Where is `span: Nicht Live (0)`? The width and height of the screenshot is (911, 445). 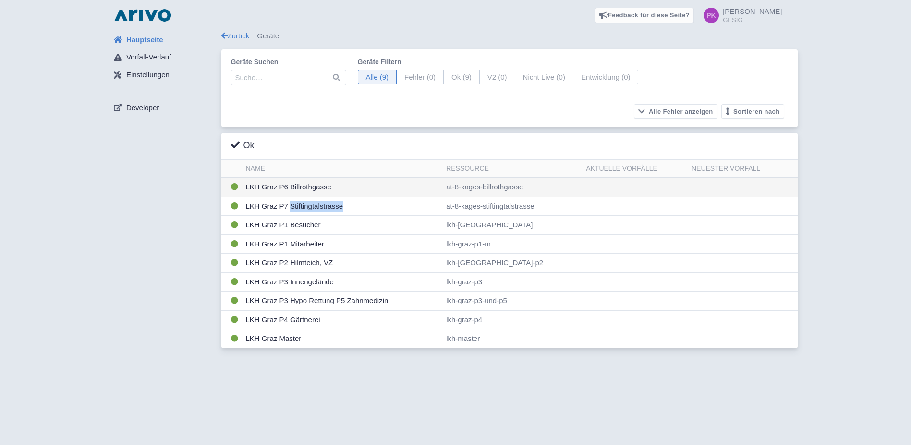
span: Nicht Live (0) is located at coordinates (544, 77).